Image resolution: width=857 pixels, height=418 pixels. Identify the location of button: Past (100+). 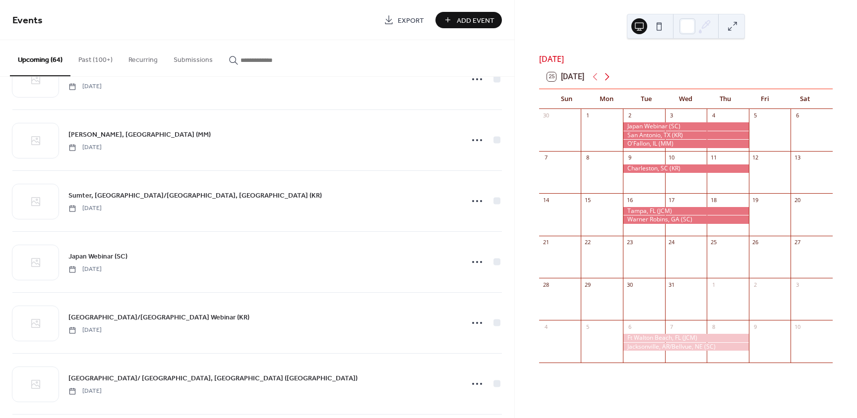
(95, 57).